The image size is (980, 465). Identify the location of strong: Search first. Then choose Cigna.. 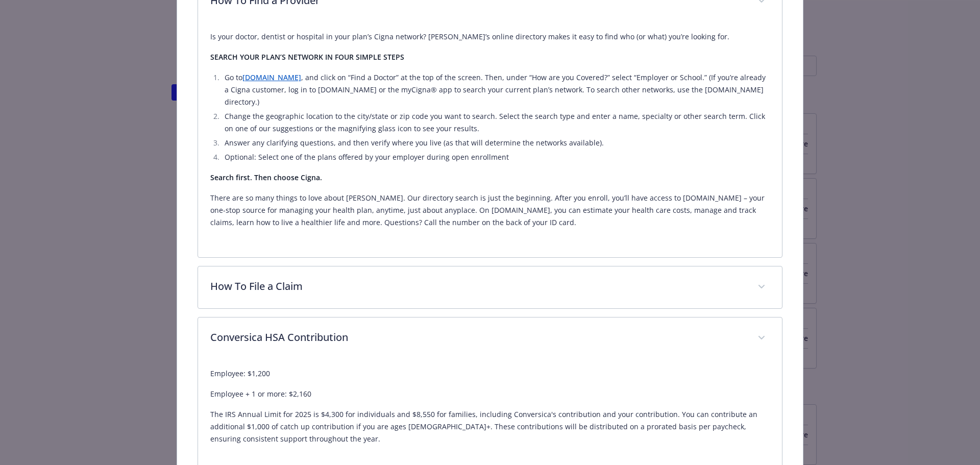
(266, 177).